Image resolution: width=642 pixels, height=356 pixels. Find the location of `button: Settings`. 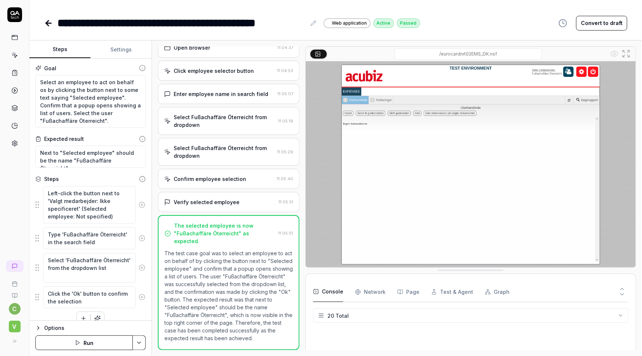

button: Settings is located at coordinates (121, 50).